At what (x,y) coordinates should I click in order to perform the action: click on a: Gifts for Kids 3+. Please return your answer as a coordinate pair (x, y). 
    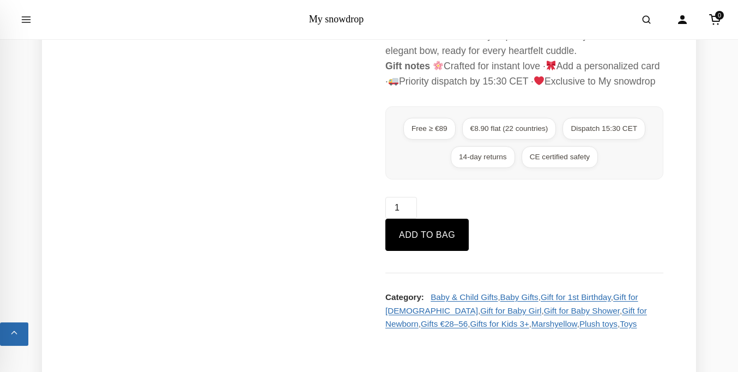
    Looking at the image, I should click on (499, 323).